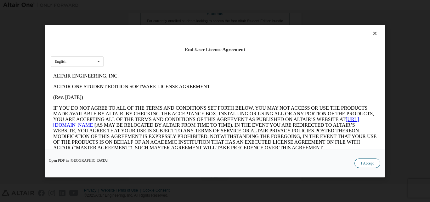  Describe the element at coordinates (215, 49) in the screenshot. I see `div: End-User License Agreement` at that location.